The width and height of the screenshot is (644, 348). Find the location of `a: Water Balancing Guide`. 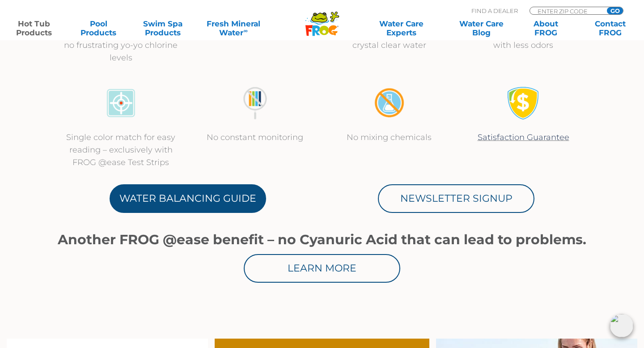

a: Water Balancing Guide is located at coordinates (188, 199).